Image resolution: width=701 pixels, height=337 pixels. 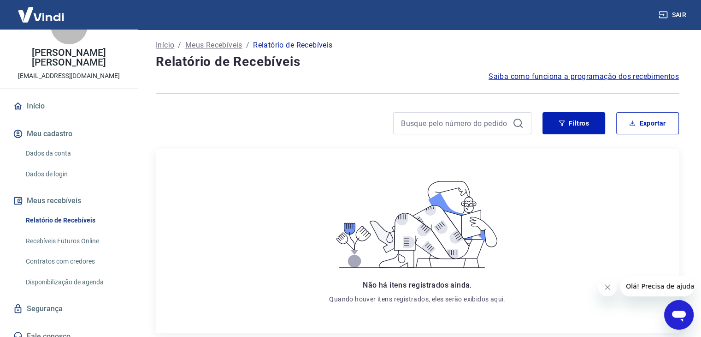 I want to click on a: Dados de login, so click(x=74, y=174).